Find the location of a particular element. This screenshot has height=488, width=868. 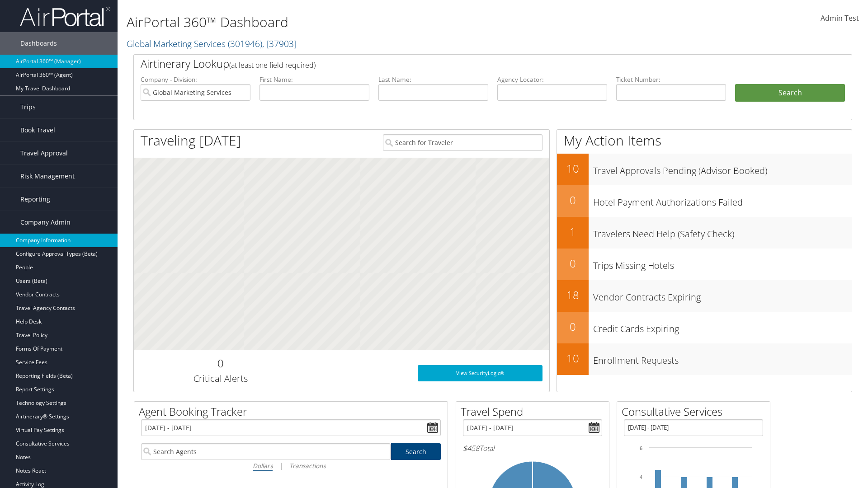

h2: 1 is located at coordinates (573, 232).